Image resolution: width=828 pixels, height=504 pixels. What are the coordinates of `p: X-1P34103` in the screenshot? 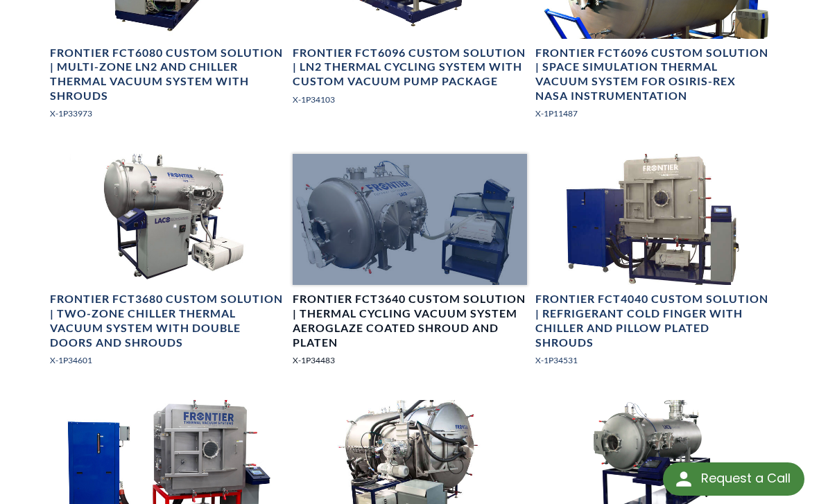 It's located at (409, 99).